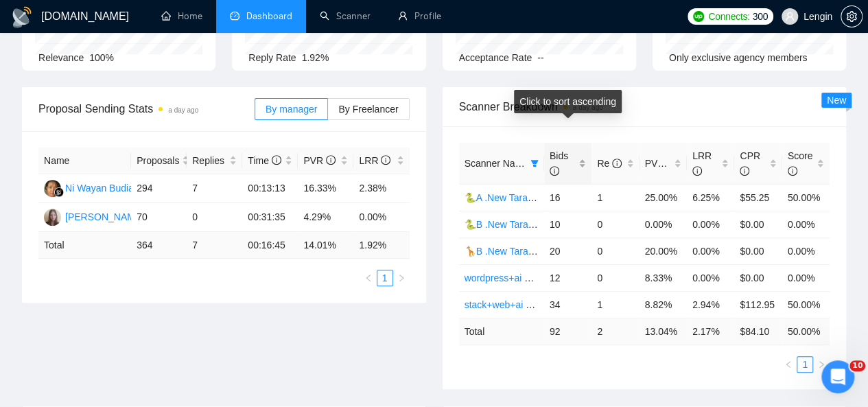 Image resolution: width=868 pixels, height=407 pixels. What do you see at coordinates (59, 192) in the screenshot?
I see `img: gigradar-bm.png` at bounding box center [59, 192].